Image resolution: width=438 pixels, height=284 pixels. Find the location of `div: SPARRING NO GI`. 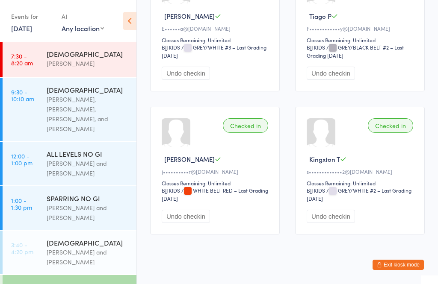

div: SPARRING NO GI is located at coordinates (88, 198).